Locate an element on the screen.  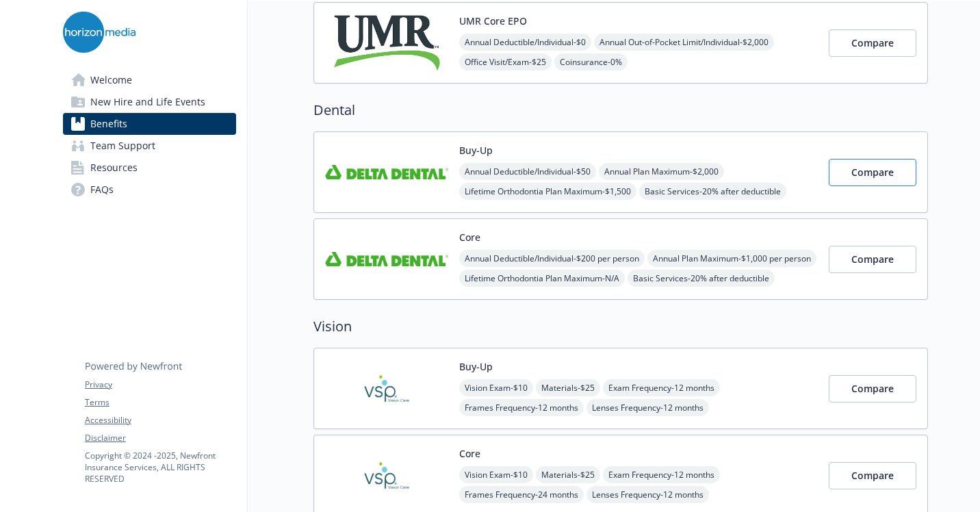
a: Accessibility is located at coordinates (160, 420).